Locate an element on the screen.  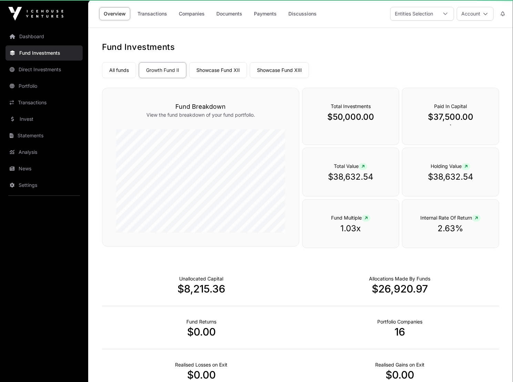
a: Showcase Fund XII is located at coordinates (218, 70).